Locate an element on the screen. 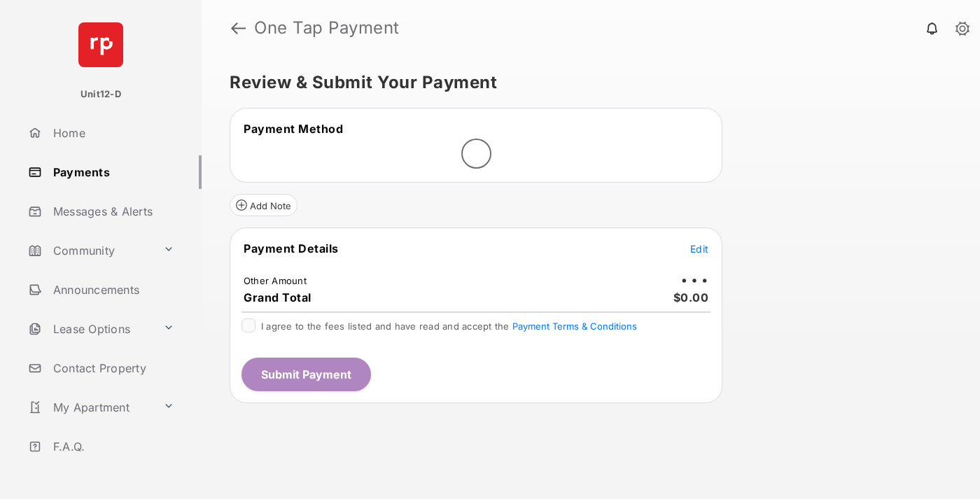 This screenshot has height=499, width=980. button: Edit is located at coordinates (699, 249).